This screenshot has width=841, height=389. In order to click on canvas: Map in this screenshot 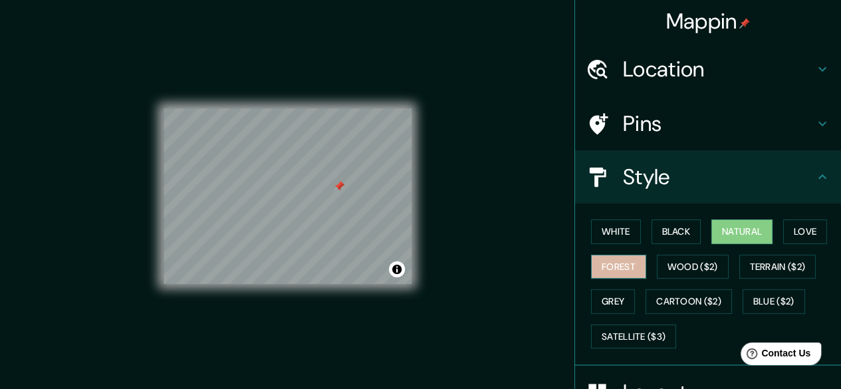, I will do `click(287, 196)`.